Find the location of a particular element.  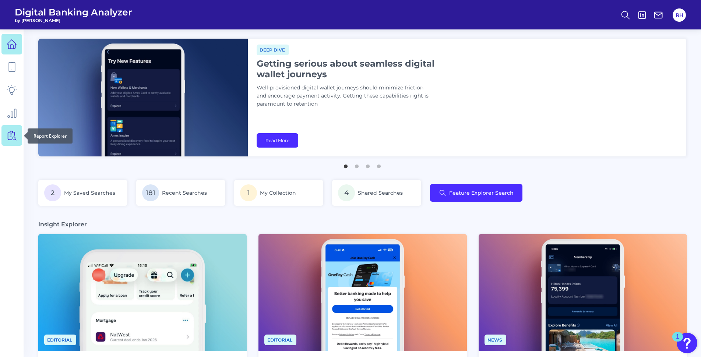

h3: Insight Explorer is located at coordinates (63, 224).